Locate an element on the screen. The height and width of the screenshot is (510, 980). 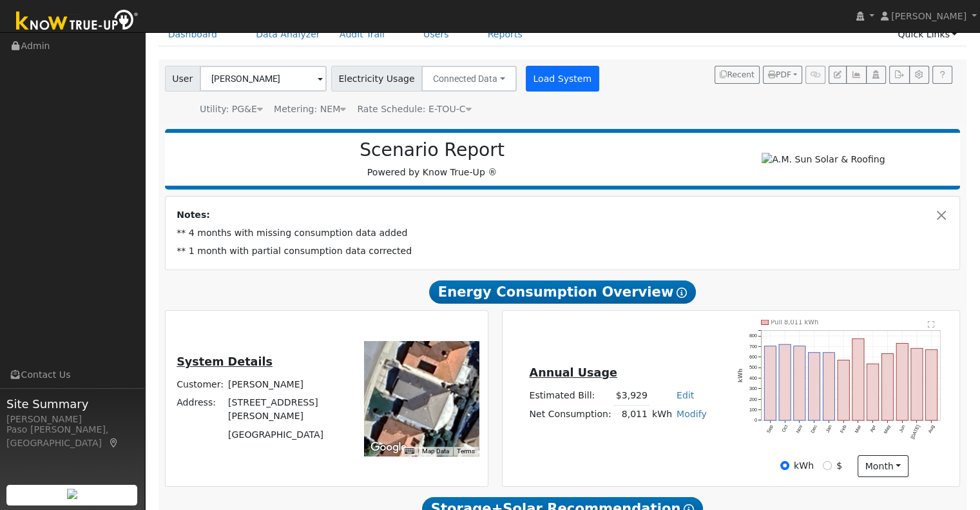
button: Edit User is located at coordinates (838, 75).